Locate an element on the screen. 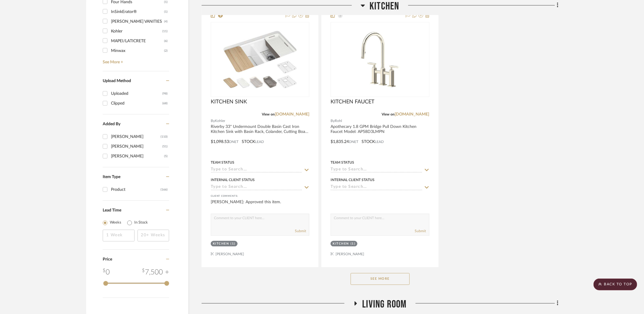  div: (166) is located at coordinates (164, 189).